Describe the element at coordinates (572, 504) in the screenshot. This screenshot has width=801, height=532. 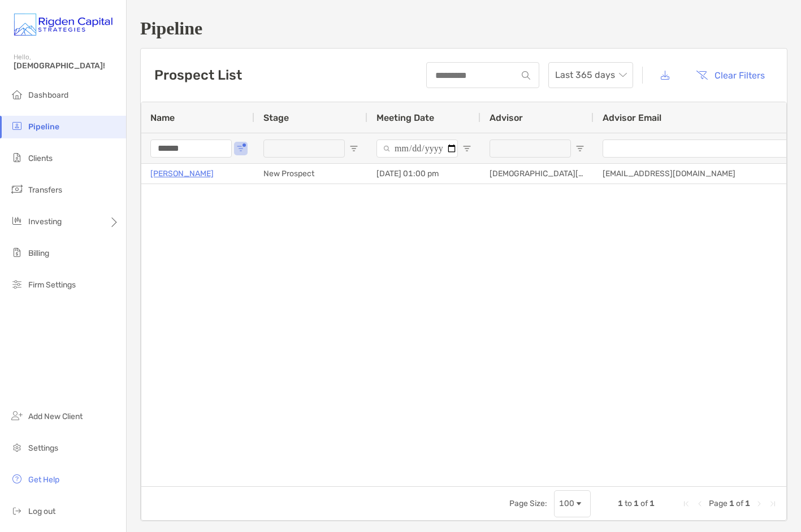
I see `div: Page Size` at that location.